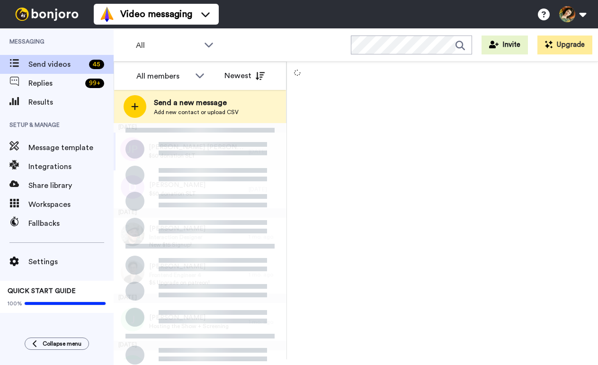  What do you see at coordinates (42, 291) in the screenshot?
I see `span: QUICK START GUIDE` at bounding box center [42, 291].